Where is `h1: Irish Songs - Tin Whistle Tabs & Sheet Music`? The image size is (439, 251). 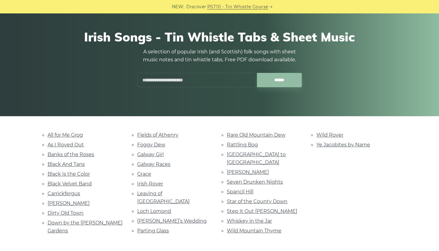
h1: Irish Songs - Tin Whistle Tabs & Sheet Music is located at coordinates (219, 37).